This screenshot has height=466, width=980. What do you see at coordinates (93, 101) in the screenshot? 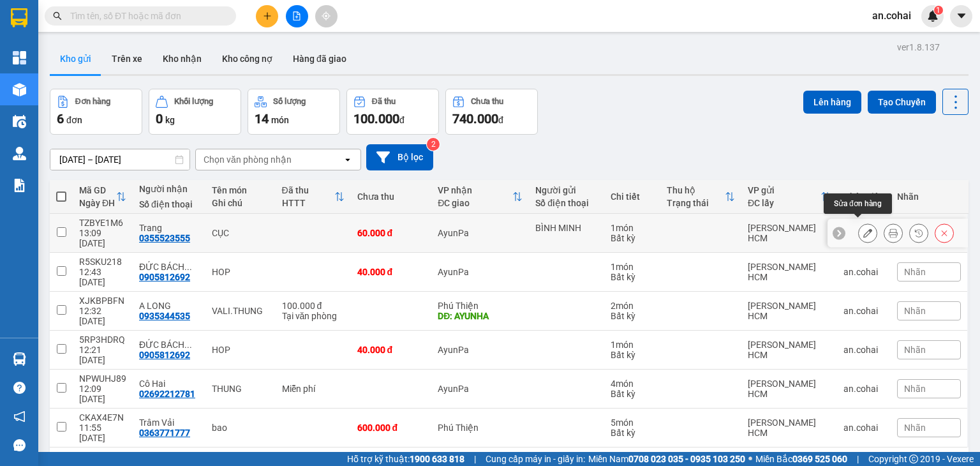
I see `div: Đơn hàng` at bounding box center [93, 101].